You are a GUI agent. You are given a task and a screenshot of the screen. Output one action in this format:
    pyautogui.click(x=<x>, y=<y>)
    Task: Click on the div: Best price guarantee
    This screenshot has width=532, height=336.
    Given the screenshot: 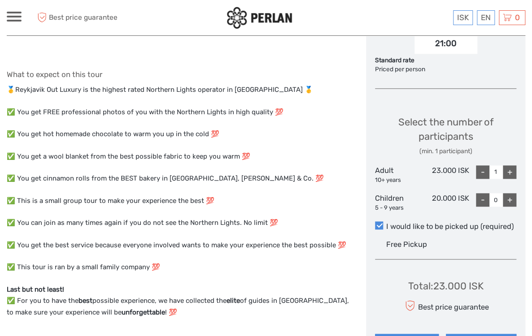 What is the action you would take?
    pyautogui.click(x=445, y=306)
    